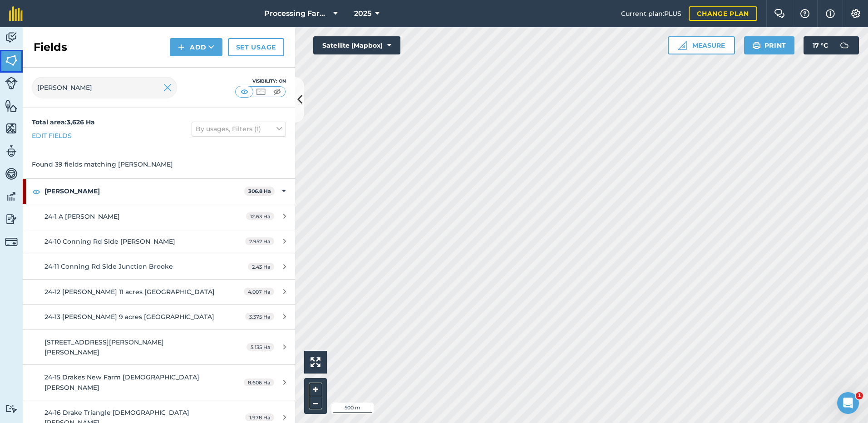  What do you see at coordinates (821, 45) in the screenshot?
I see `span: 17 ° C` at bounding box center [821, 45].